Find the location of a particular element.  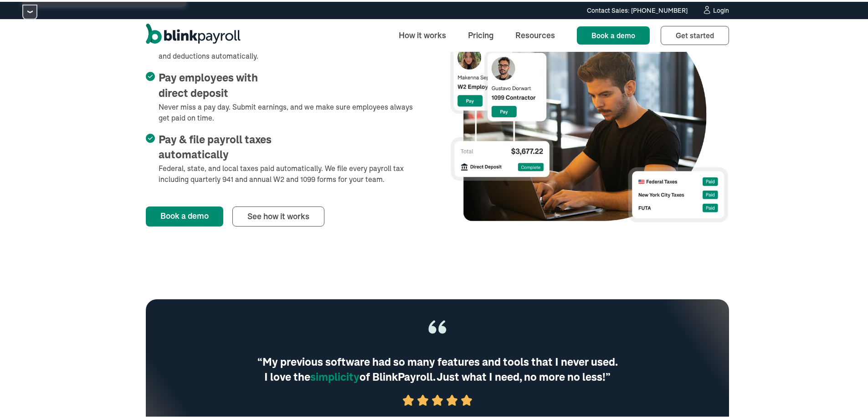

li: Never miss a pay day. Submit earnings, and we make sure employees always get paid on time. is located at coordinates (285, 95).